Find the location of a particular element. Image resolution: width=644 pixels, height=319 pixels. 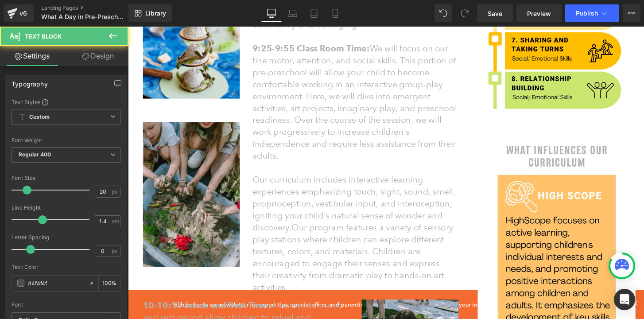

div: Font Size is located at coordinates (66, 178).